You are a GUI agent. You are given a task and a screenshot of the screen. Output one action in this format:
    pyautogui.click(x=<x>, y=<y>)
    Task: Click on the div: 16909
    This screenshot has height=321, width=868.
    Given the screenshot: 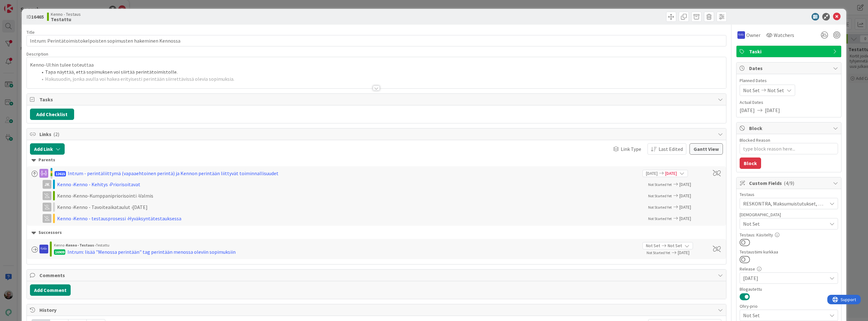 What is the action you would take?
    pyautogui.click(x=59, y=252)
    